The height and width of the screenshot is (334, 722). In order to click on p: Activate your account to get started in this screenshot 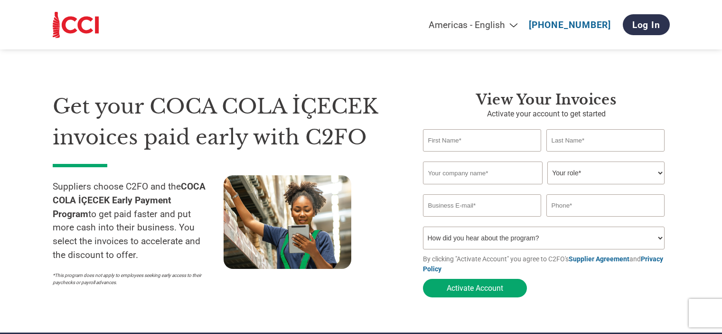, I will do `click(546, 114)`.